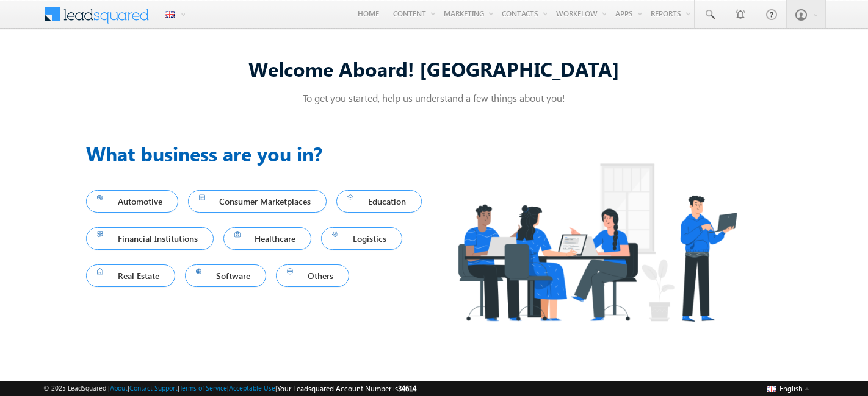 The height and width of the screenshot is (396, 868). I want to click on span: Logistics, so click(361, 238).